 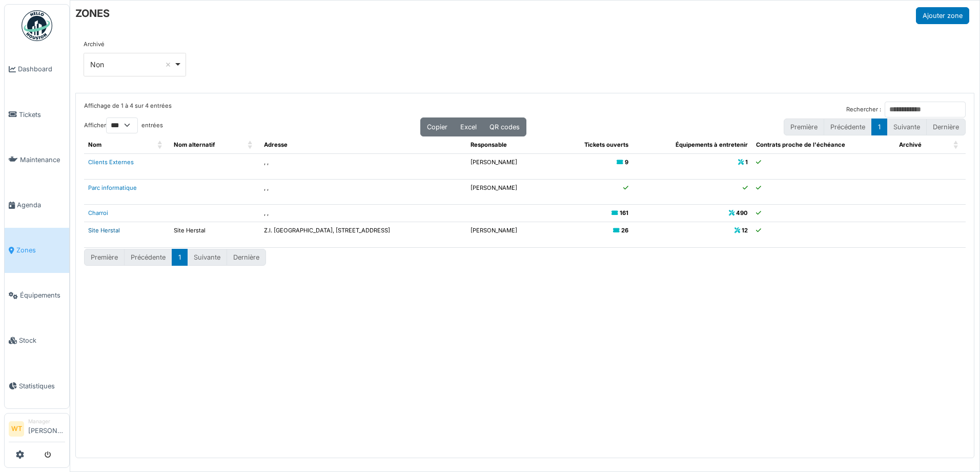 What do you see at coordinates (488, 144) in the screenshot?
I see `span: Responsable` at bounding box center [488, 144].